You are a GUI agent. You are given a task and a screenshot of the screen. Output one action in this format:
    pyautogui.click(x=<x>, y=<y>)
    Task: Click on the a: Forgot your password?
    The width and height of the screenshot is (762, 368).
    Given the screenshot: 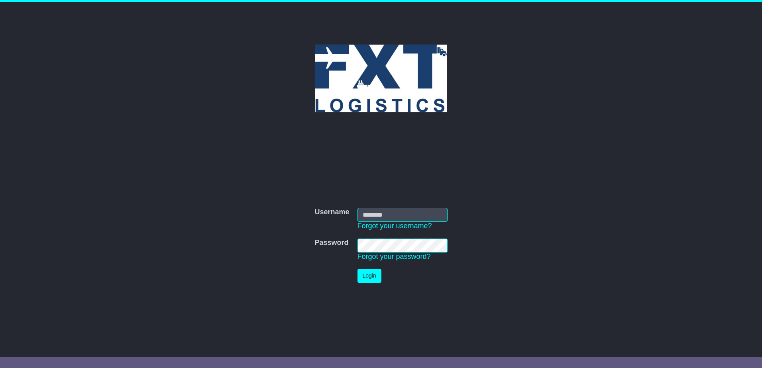 What is the action you would take?
    pyautogui.click(x=394, y=257)
    